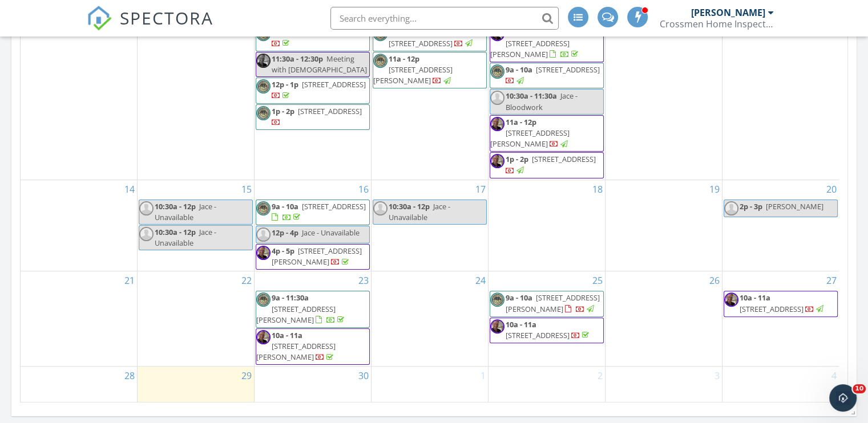 The image size is (868, 423). I want to click on td: Go to September 20, 2025, so click(780, 226).